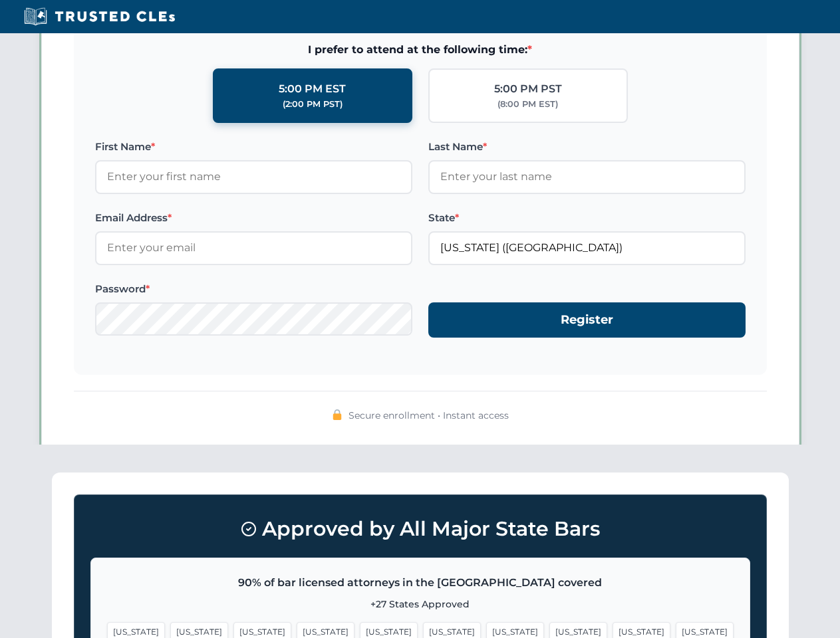 This screenshot has height=638, width=840. I want to click on label: State, so click(587, 218).